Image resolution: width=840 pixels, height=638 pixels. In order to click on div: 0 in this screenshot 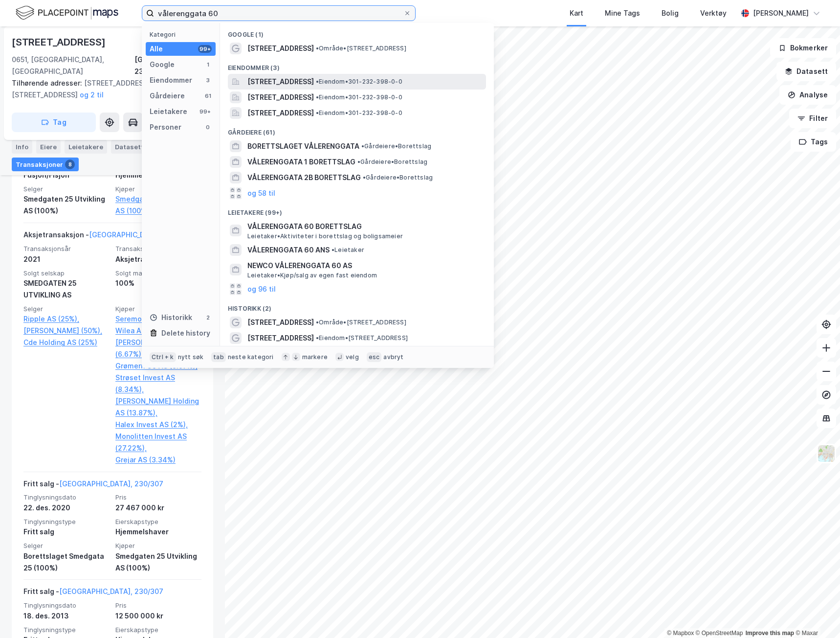, I will do `click(208, 127)`.